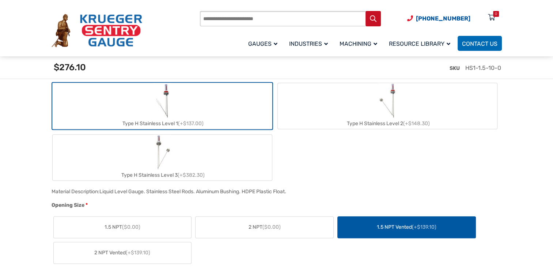  Describe the element at coordinates (360, 43) in the screenshot. I see `a: Machining` at that location.